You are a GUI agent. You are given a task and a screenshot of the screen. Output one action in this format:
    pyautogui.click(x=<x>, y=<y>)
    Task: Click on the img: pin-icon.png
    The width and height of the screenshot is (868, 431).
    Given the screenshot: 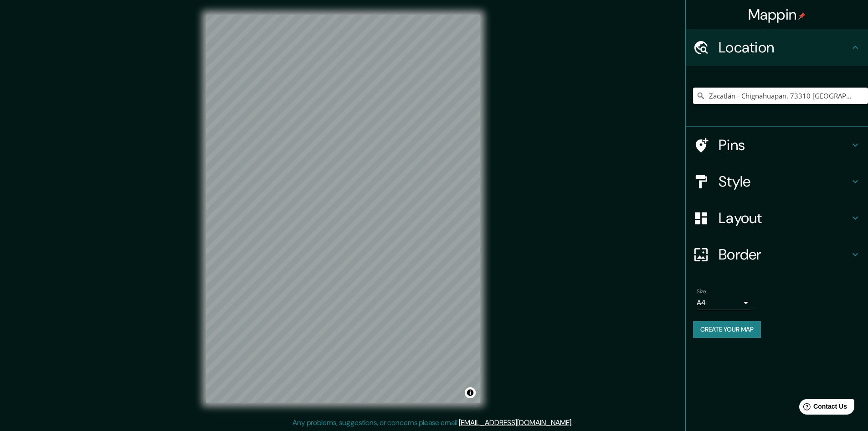 What is the action you would take?
    pyautogui.click(x=802, y=16)
    